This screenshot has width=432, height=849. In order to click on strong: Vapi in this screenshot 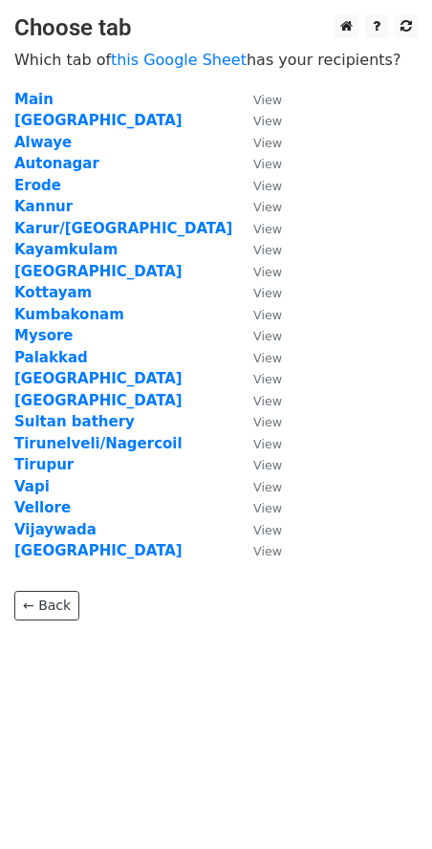, I will do `click(32, 487)`.